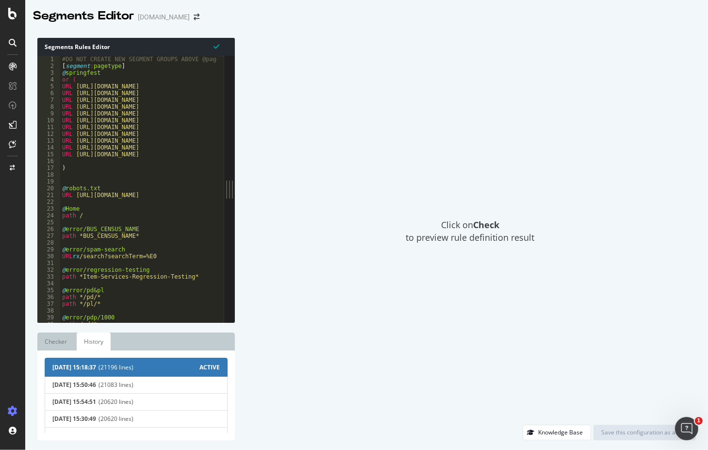 This screenshot has height=450, width=708. I want to click on div: 33, so click(49, 277).